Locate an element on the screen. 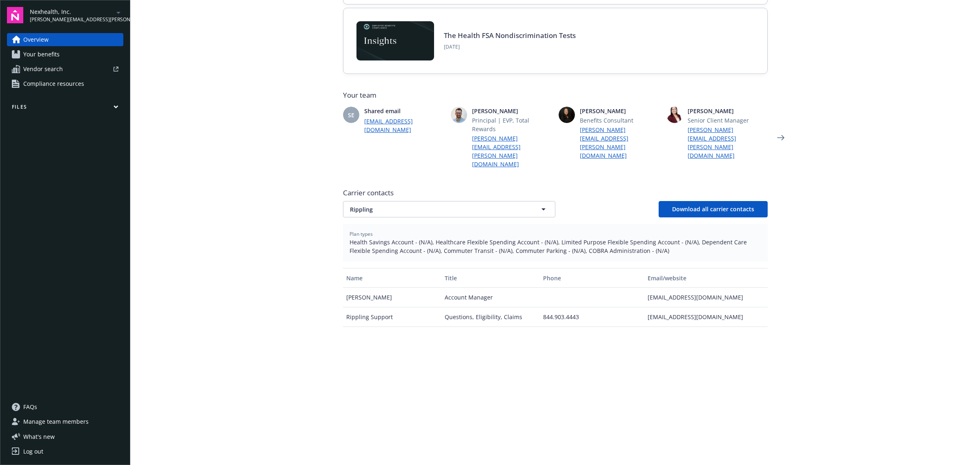 The image size is (980, 465). a: Manage team members is located at coordinates (65, 422).